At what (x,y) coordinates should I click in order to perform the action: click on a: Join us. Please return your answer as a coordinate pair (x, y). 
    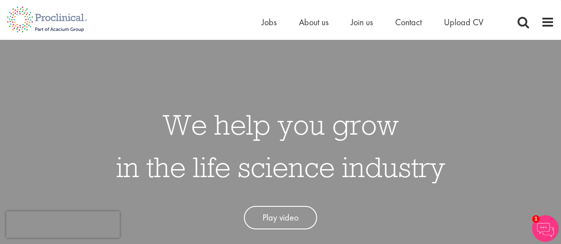
    Looking at the image, I should click on (362, 22).